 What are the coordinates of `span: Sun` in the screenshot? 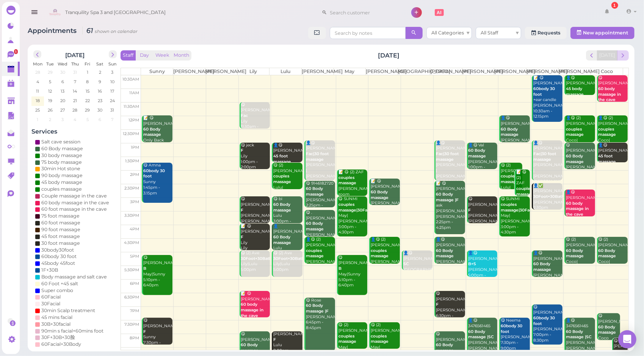 It's located at (112, 64).